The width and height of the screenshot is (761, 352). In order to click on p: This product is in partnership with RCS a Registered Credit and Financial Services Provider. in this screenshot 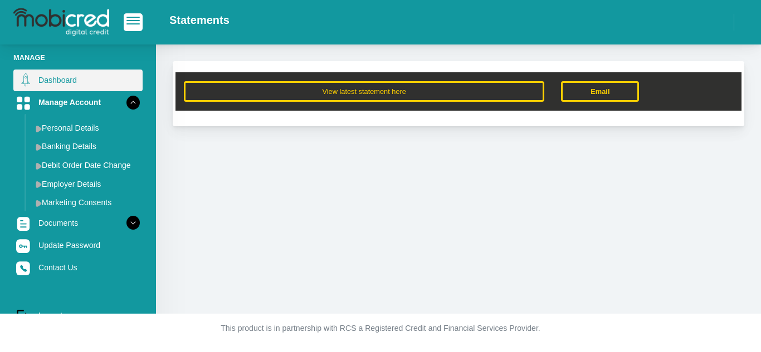, I will do `click(380, 328)`.